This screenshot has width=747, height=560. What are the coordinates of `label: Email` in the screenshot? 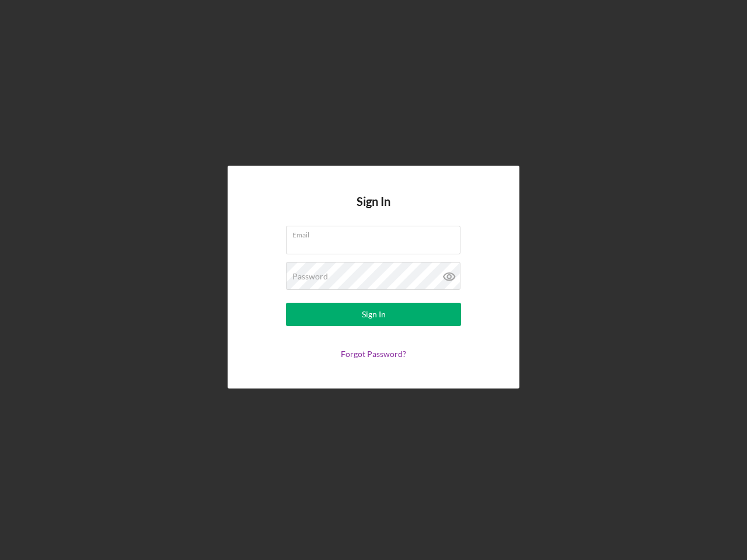 It's located at (376, 233).